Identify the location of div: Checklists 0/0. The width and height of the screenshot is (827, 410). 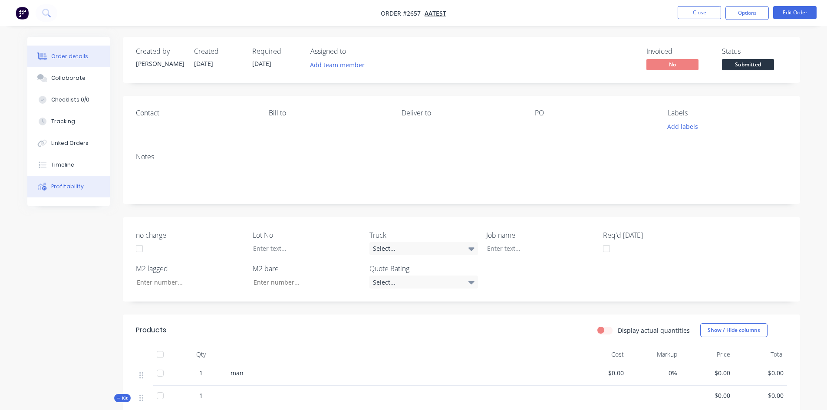
(70, 100).